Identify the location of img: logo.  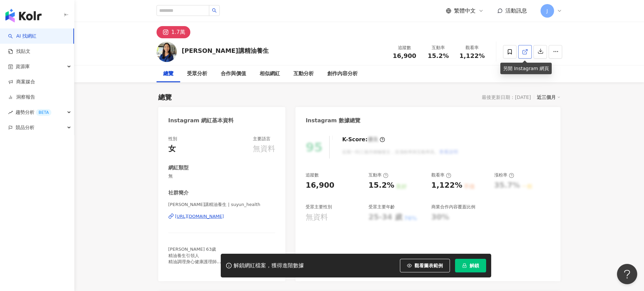
(23, 16).